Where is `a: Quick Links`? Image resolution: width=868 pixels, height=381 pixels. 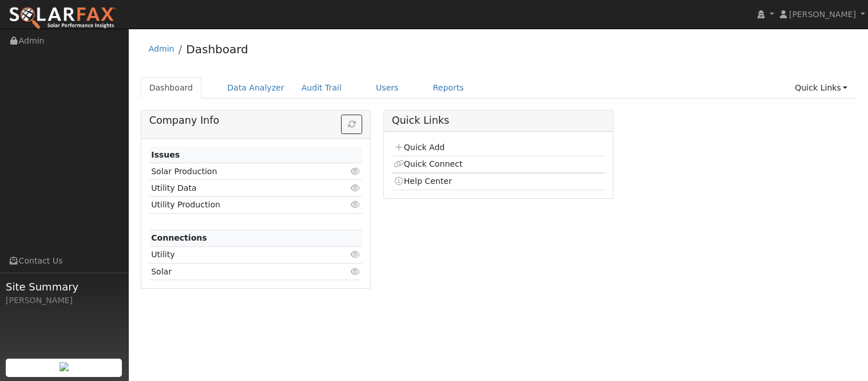
a: Quick Links is located at coordinates (821, 87).